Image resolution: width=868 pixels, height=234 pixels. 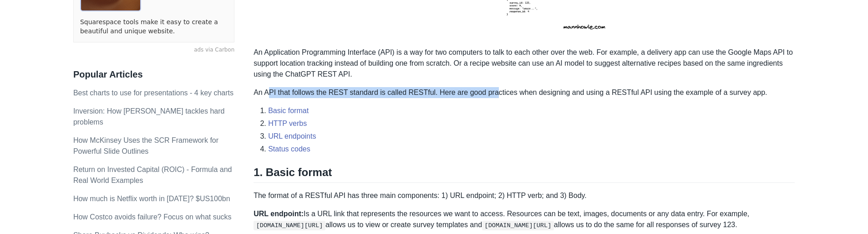 I want to click on a: Best charts to use for presentations - 4 key charts, so click(x=154, y=93).